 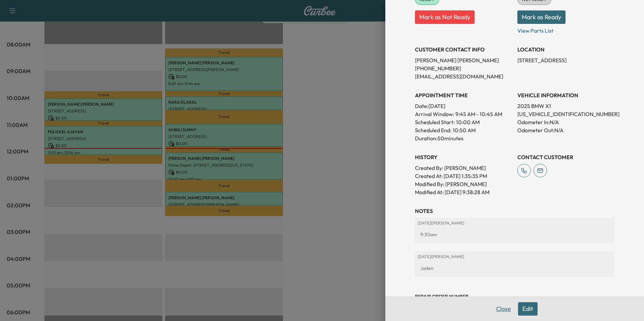 What do you see at coordinates (566, 157) in the screenshot?
I see `h3: CONTACT CUSTOMER` at bounding box center [566, 157].